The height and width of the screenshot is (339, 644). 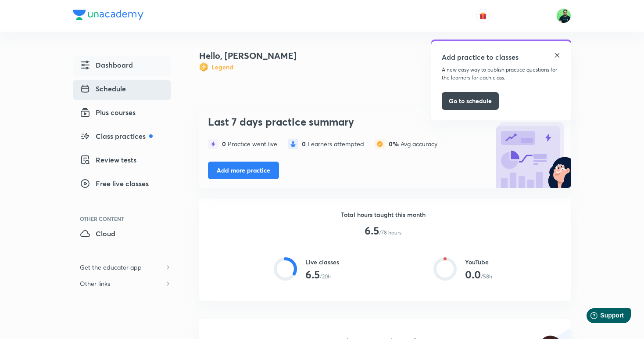 I want to click on img: Badge, so click(x=204, y=67).